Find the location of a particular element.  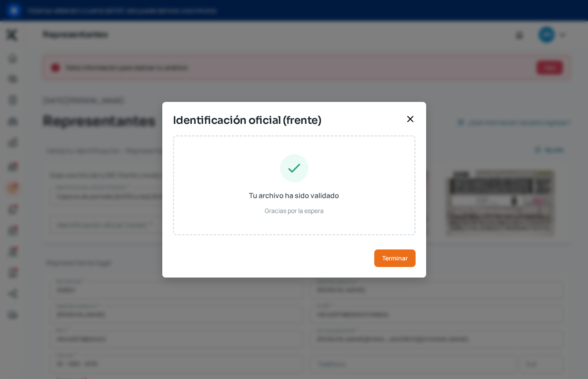

img: Tu archivo ha sido validado is located at coordinates (294, 168).